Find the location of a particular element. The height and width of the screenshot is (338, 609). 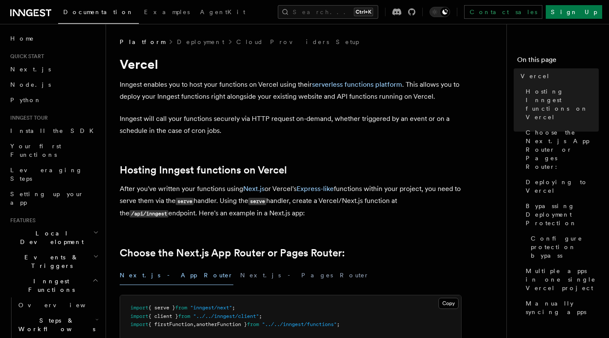

span: "../../inngest/client" is located at coordinates (226, 316).